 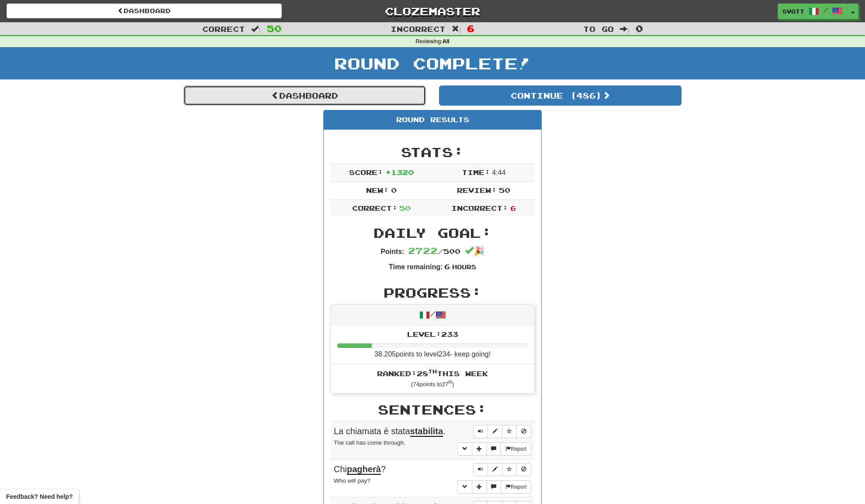 I want to click on span: svott, so click(x=794, y=11).